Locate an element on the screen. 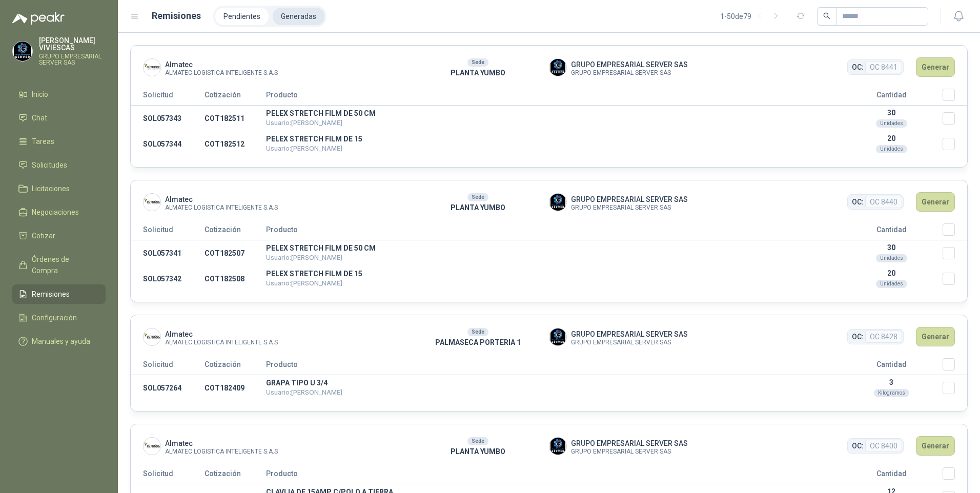  a: Pendientes is located at coordinates (242, 17).